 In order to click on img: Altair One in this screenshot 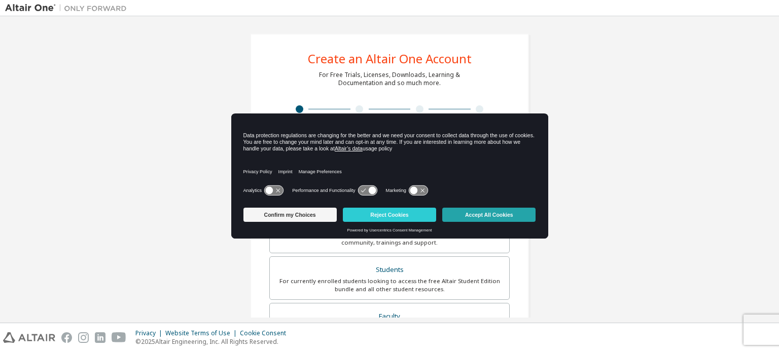, I will do `click(68, 8)`.